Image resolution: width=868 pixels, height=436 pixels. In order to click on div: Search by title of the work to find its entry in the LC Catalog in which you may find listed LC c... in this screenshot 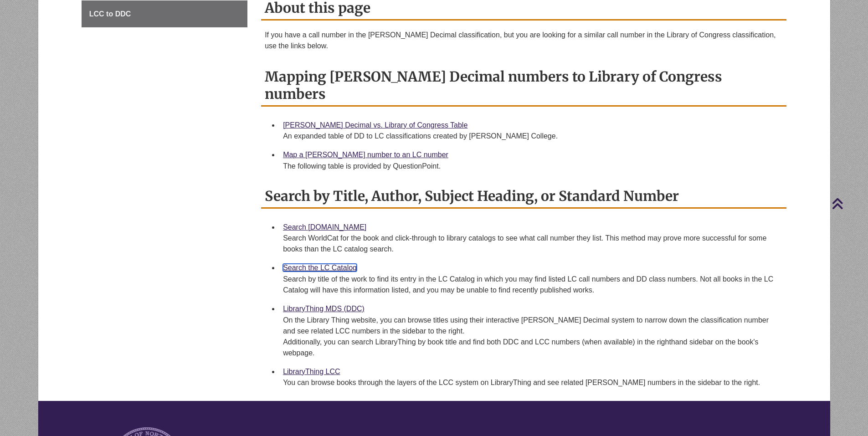, I will do `click(531, 285)`.